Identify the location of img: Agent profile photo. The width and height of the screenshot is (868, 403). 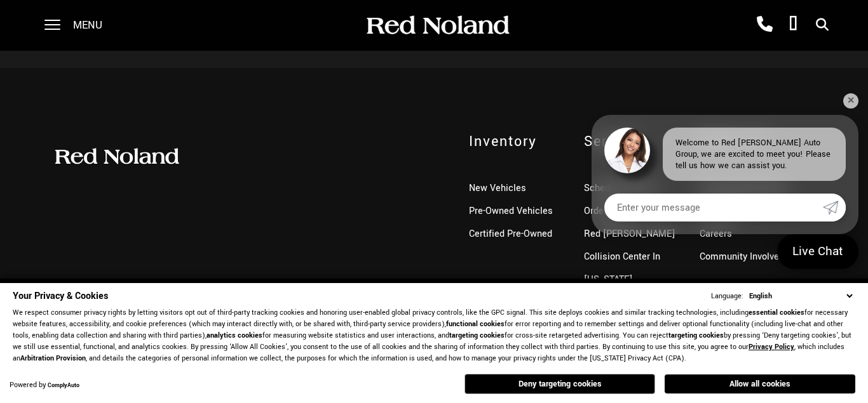
(627, 151).